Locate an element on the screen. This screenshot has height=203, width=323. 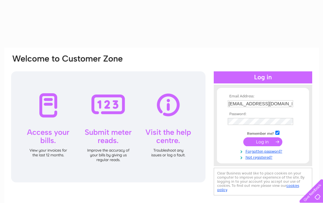
a: Not registered? is located at coordinates (263, 157).